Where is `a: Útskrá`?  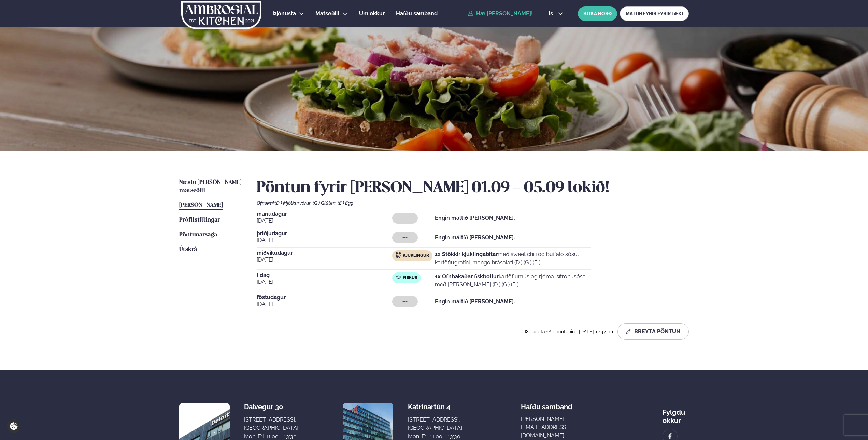
a: Útskrá is located at coordinates (188, 249).